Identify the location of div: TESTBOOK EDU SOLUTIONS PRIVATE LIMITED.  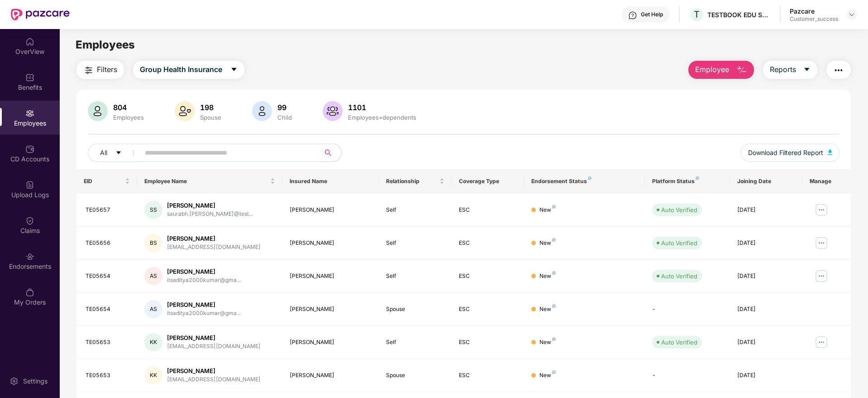
(739, 14).